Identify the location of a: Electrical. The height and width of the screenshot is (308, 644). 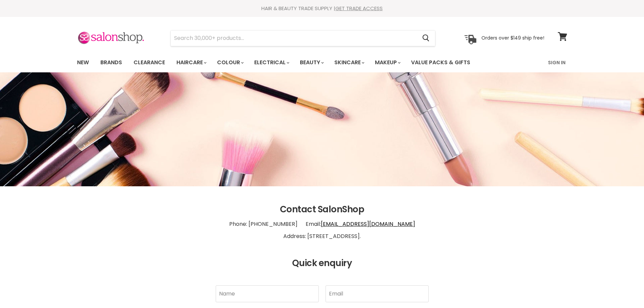
(271, 62).